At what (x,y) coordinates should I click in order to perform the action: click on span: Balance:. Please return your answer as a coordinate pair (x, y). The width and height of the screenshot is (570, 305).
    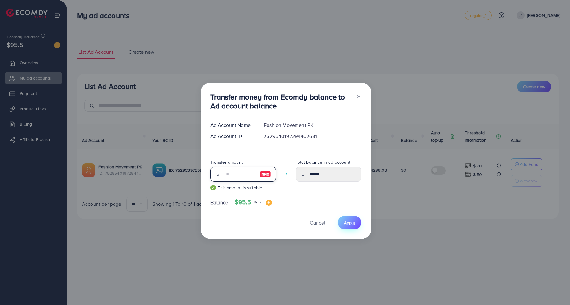
    Looking at the image, I should click on (220, 202).